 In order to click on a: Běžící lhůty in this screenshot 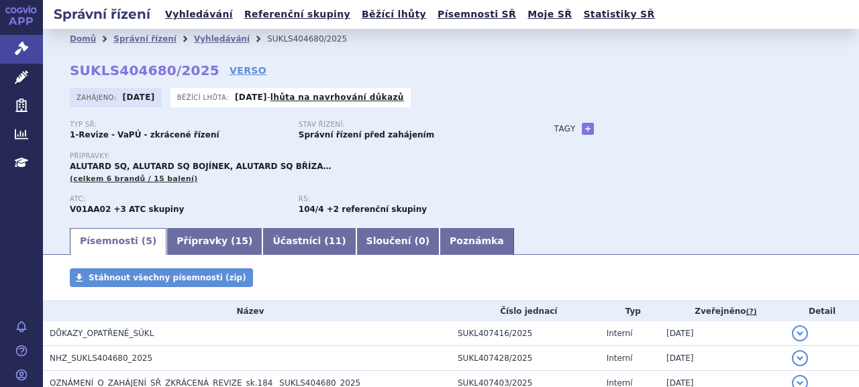, I will do `click(394, 14)`.